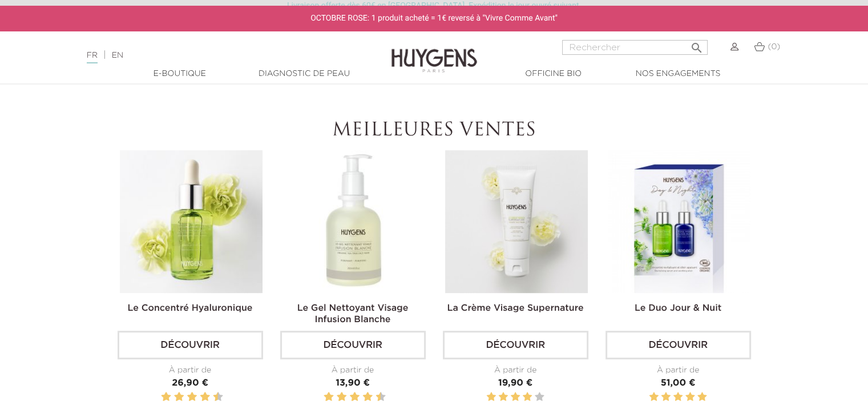  What do you see at coordinates (434, 131) in the screenshot?
I see `h2: Meilleures ventes` at bounding box center [434, 131].